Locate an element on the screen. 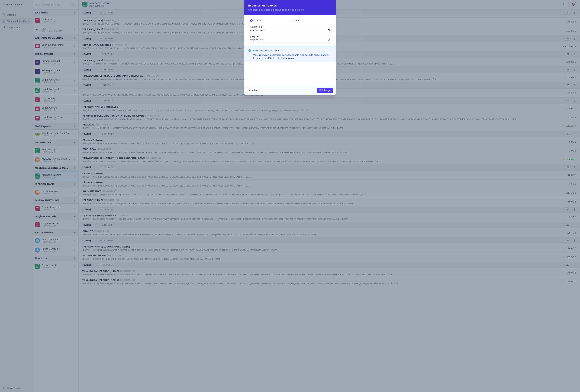  h3: Dates de début et de fin is located at coordinates (292, 50).